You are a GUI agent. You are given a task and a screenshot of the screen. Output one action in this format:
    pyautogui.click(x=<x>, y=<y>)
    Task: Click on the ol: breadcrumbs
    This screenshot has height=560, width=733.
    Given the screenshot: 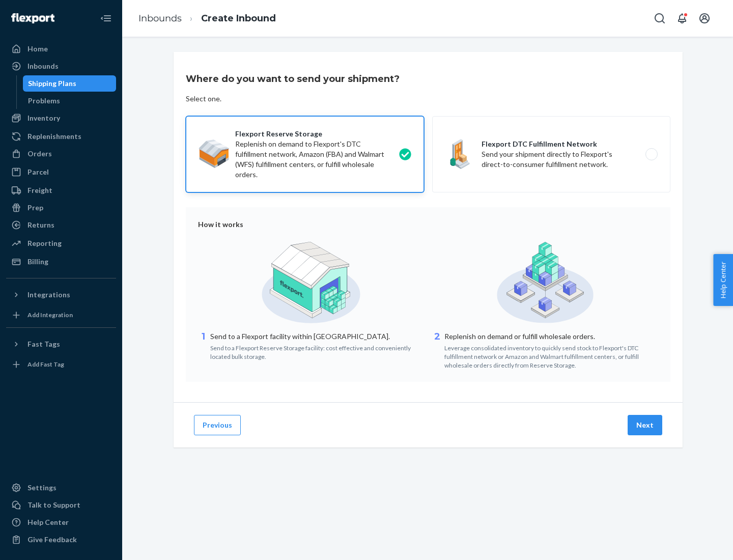 What is the action you would take?
    pyautogui.click(x=207, y=19)
    